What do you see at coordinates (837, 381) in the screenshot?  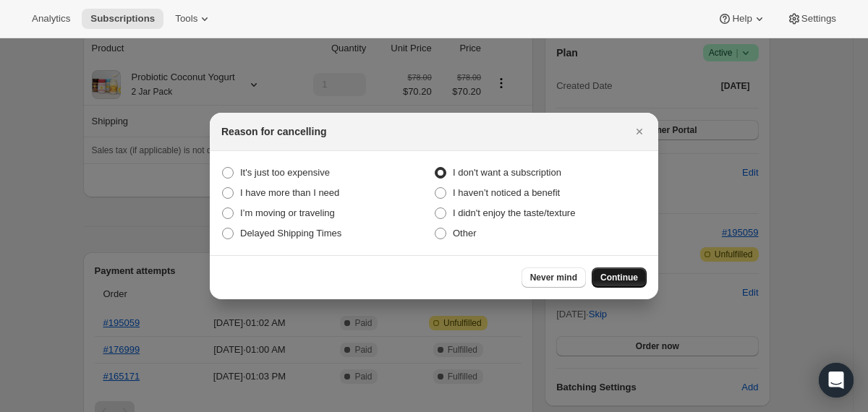 I see `div: Open Intercom Messenger` at bounding box center [837, 381].